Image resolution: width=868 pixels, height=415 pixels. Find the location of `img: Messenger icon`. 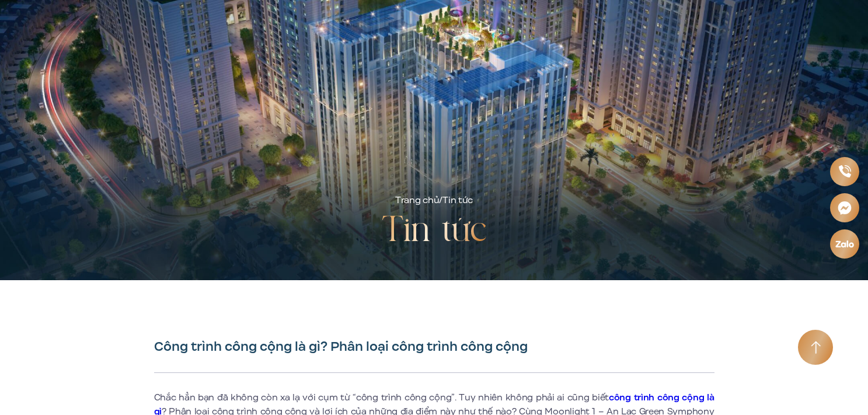

img: Messenger icon is located at coordinates (844, 207).